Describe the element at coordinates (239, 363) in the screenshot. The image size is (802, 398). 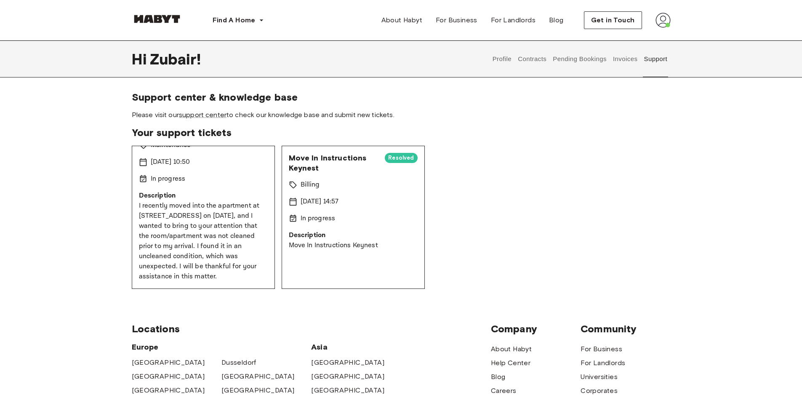
I see `span: Dusseldorf` at that location.